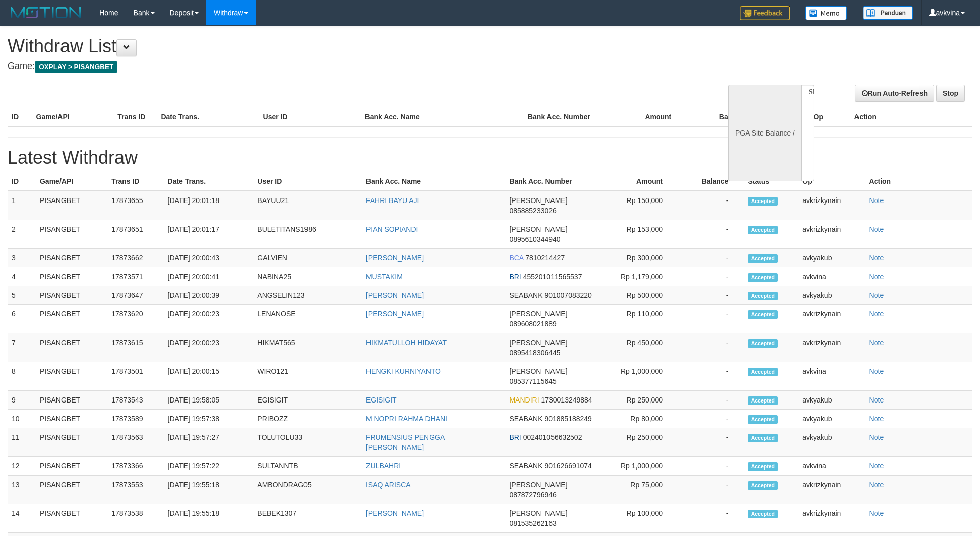  Describe the element at coordinates (21, 490) in the screenshot. I see `td: 13` at that location.